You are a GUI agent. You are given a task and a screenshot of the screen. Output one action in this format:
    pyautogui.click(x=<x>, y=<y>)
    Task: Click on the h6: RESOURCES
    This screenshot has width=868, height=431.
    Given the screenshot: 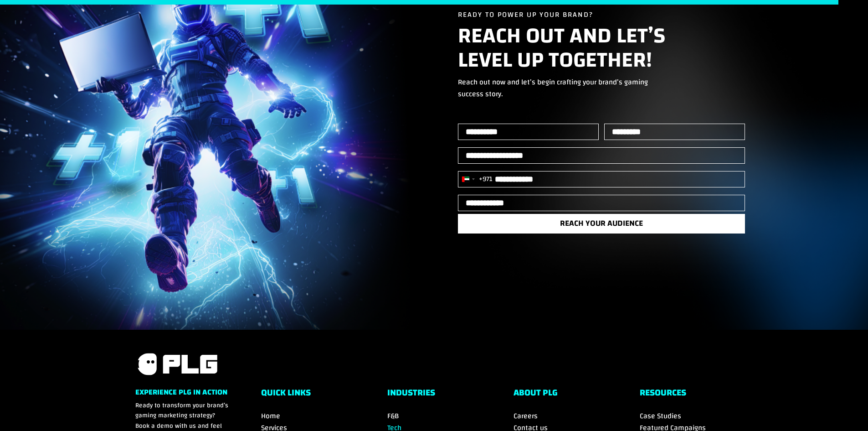 What is the action you would take?
    pyautogui.click(x=686, y=395)
    